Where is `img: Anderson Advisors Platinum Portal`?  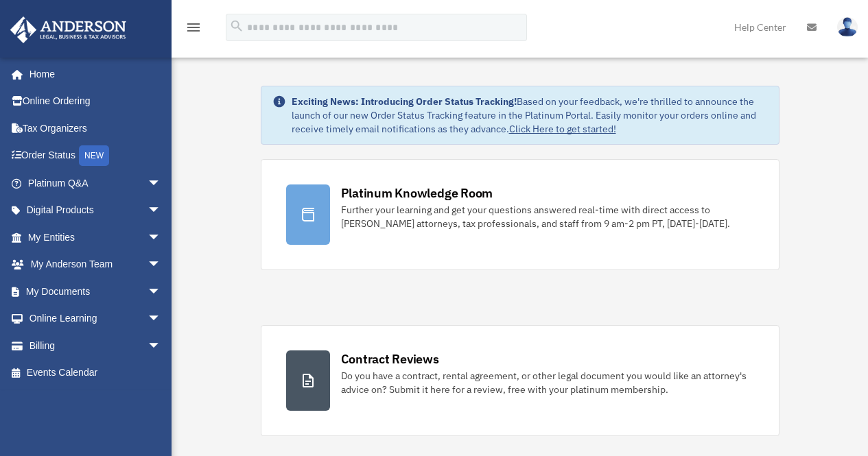
img: Anderson Advisors Platinum Portal is located at coordinates (68, 29).